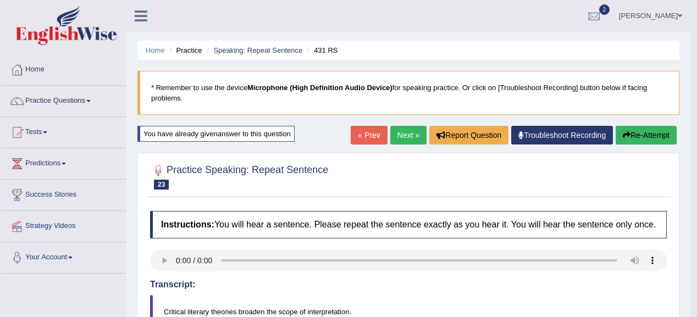 The width and height of the screenshot is (697, 317). Describe the element at coordinates (63, 100) in the screenshot. I see `a: Practice Questions` at that location.